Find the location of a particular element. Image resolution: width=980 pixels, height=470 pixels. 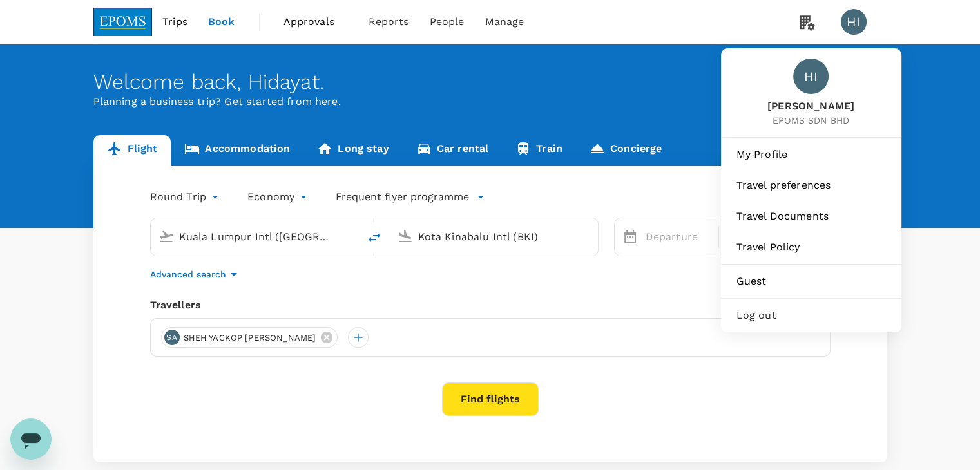

span: Travel Documents is located at coordinates (811, 216).